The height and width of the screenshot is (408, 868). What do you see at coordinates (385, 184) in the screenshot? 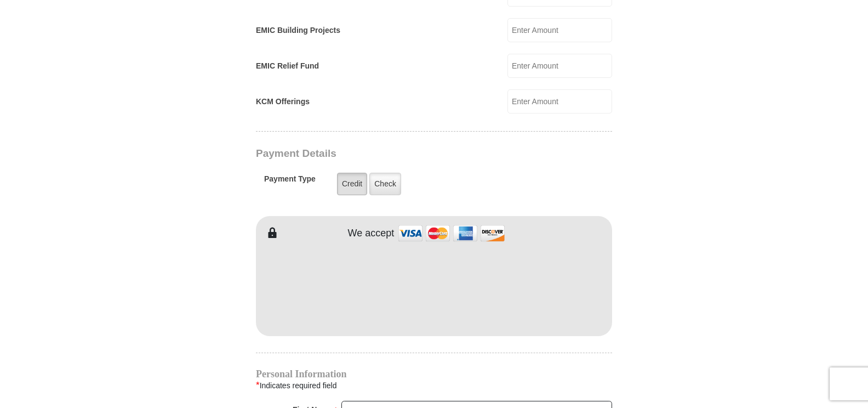
I see `label: Check` at bounding box center [385, 184].